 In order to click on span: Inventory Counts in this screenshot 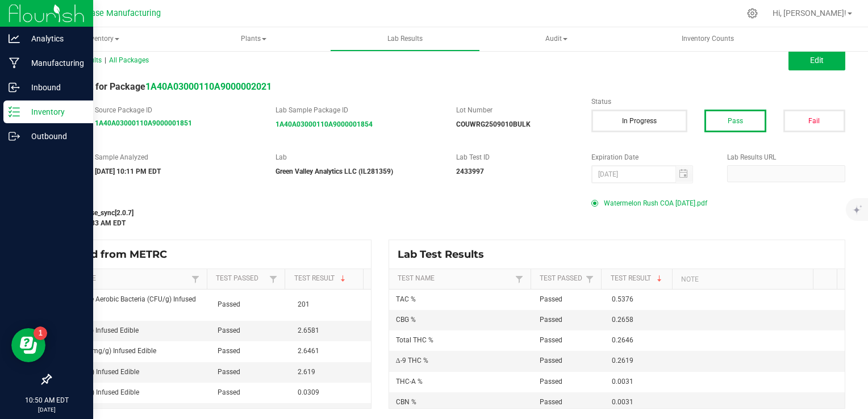, I will do `click(708, 39)`.